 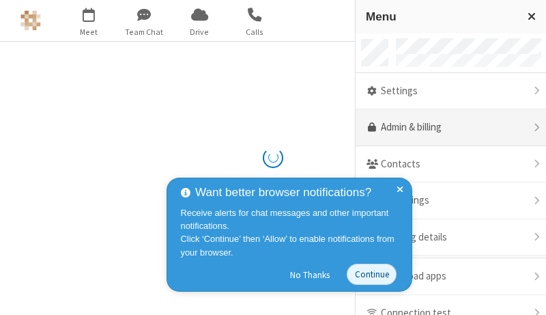 What do you see at coordinates (450, 276) in the screenshot?
I see `div: Download apps` at bounding box center [450, 276].